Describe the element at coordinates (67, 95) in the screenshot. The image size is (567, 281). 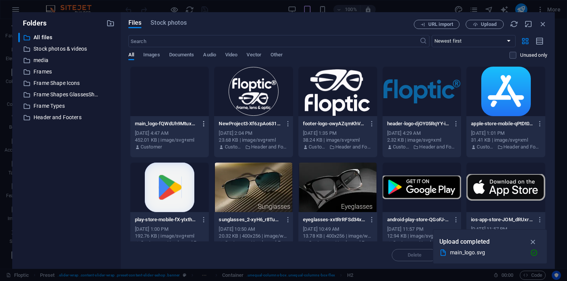
I see `p: Frame Shapes GlassesShop` at that location.